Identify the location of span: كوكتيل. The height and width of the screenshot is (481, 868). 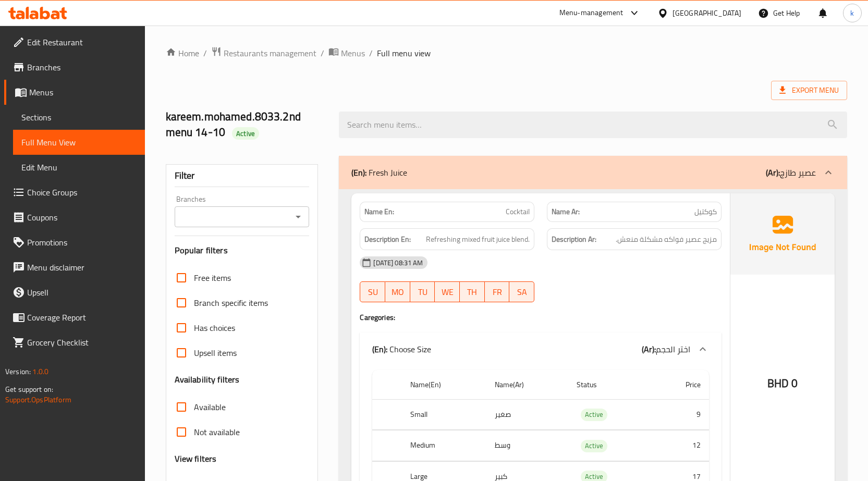
(705, 212).